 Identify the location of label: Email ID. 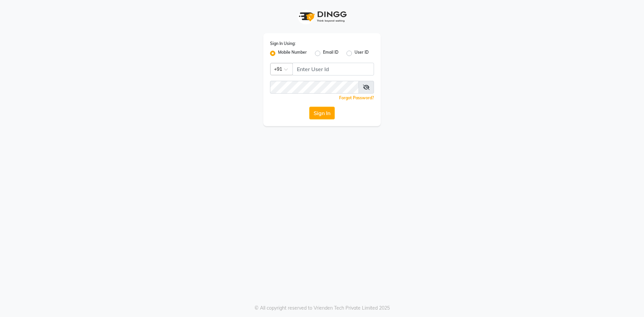
(331, 53).